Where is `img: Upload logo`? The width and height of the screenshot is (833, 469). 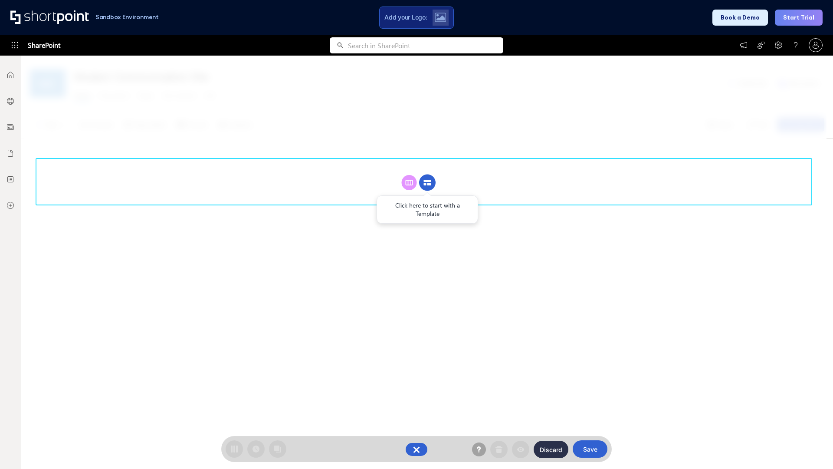
img: Upload logo is located at coordinates (440, 17).